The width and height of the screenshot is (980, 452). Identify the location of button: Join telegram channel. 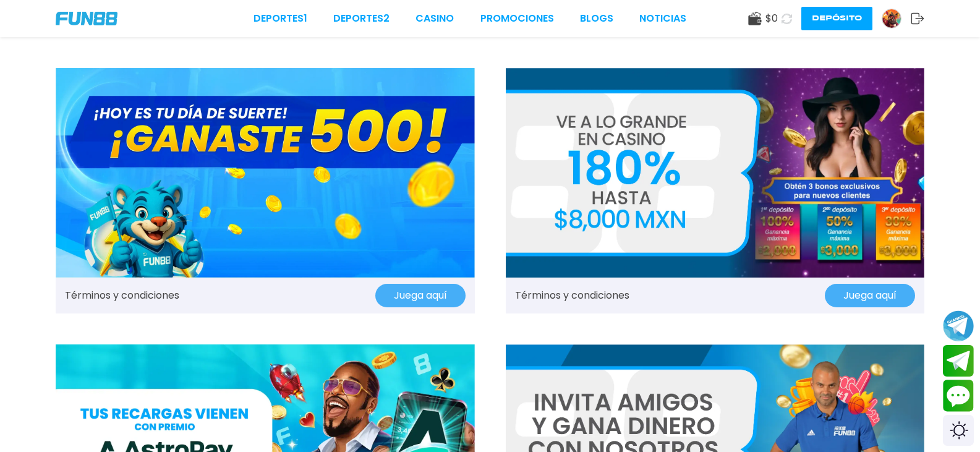
(958, 326).